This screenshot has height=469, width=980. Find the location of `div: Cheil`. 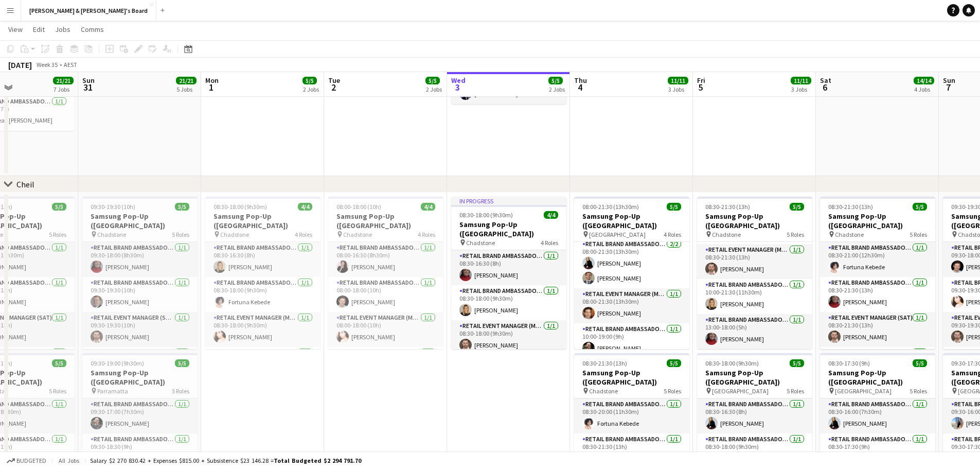

div: Cheil is located at coordinates (26, 184).